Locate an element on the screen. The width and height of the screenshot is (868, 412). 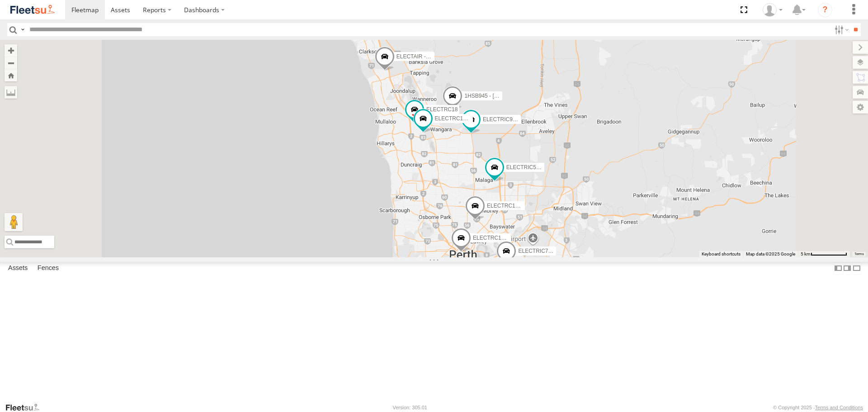
button: Zoom out is located at coordinates (11, 63).